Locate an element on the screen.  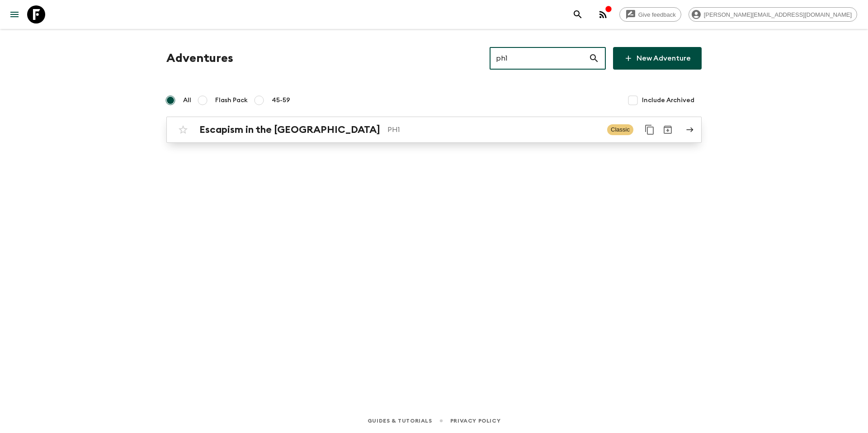
a: Give feedback is located at coordinates (650, 15).